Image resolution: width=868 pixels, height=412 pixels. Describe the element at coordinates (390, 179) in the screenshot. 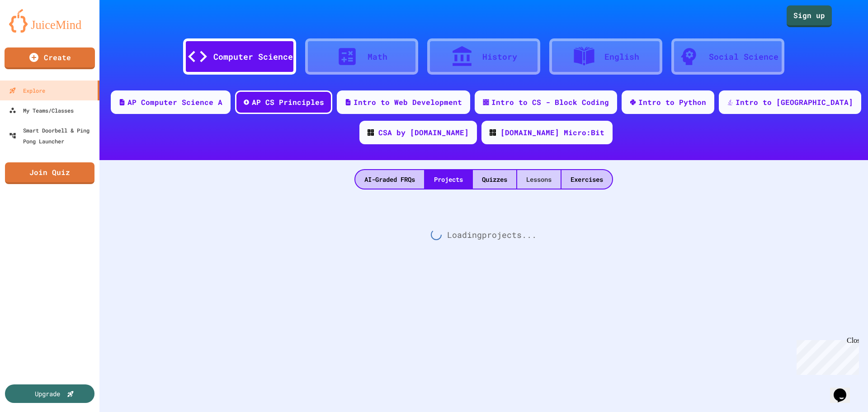

I see `div: AI-Graded FRQs` at that location.